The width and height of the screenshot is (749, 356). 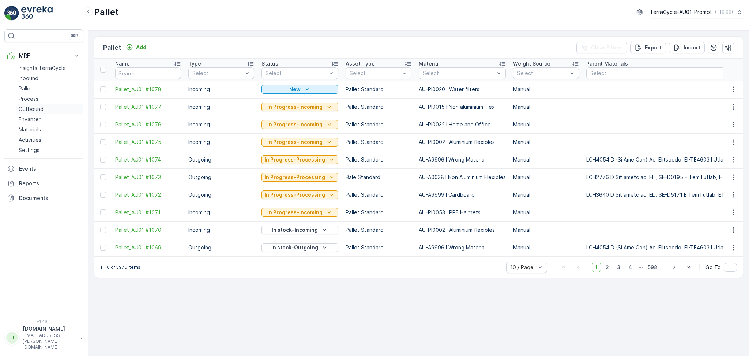 I want to click on a: Activities, so click(x=49, y=140).